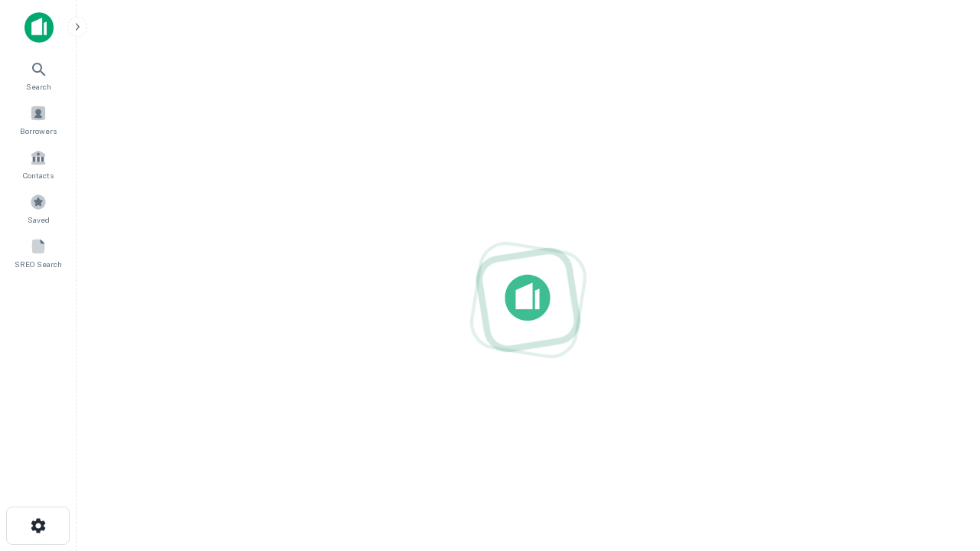 The height and width of the screenshot is (551, 980). Describe the element at coordinates (38, 75) in the screenshot. I see `a: Search` at that location.